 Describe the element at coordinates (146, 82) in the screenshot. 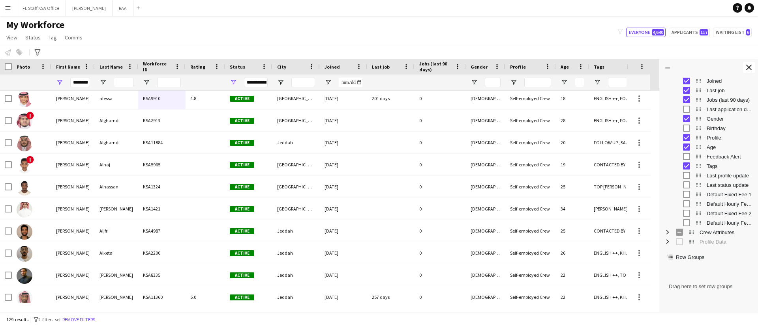

I see `button: Open Filter Menu` at that location.